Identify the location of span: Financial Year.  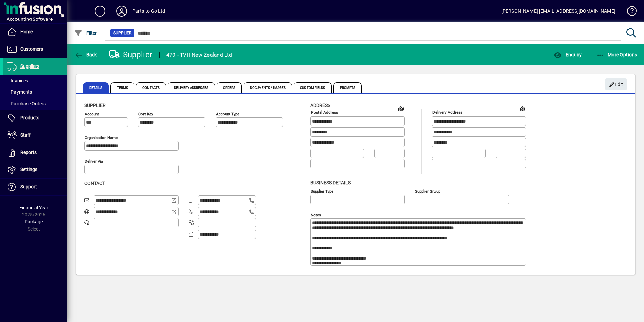
(33, 207).